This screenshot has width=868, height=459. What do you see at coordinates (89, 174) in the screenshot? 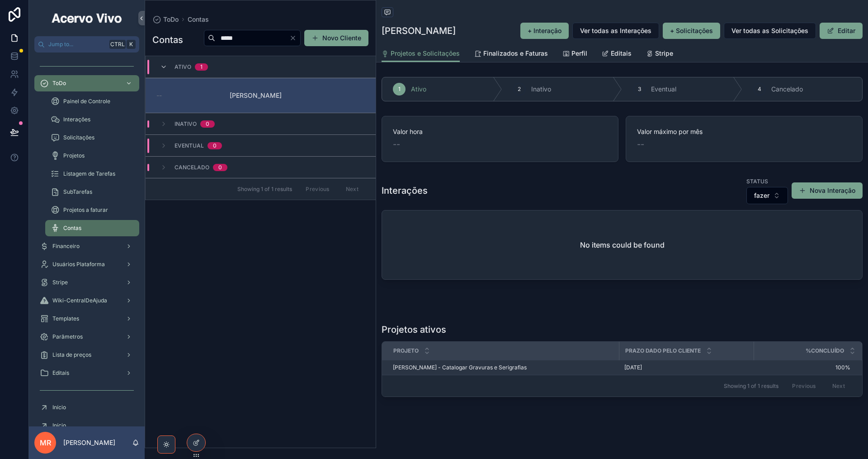
I see `span: Listagem de Tarefas` at bounding box center [89, 174].